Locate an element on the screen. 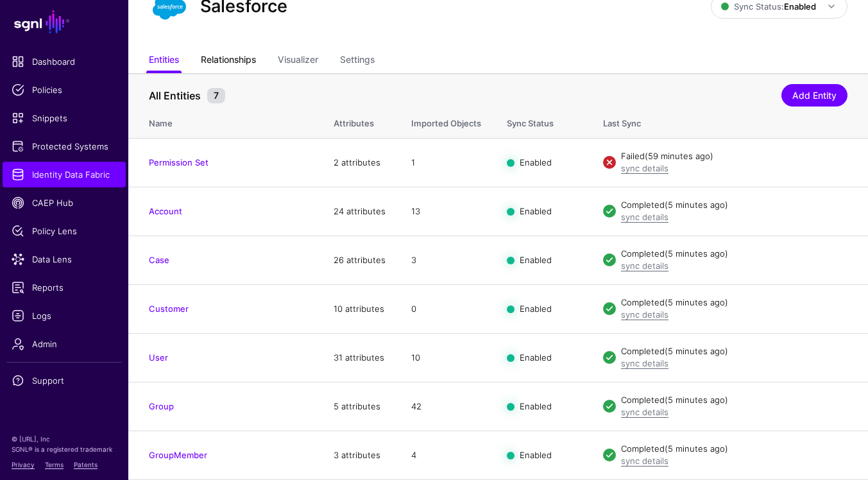 The width and height of the screenshot is (868, 480). a: Permission Set is located at coordinates (178, 162).